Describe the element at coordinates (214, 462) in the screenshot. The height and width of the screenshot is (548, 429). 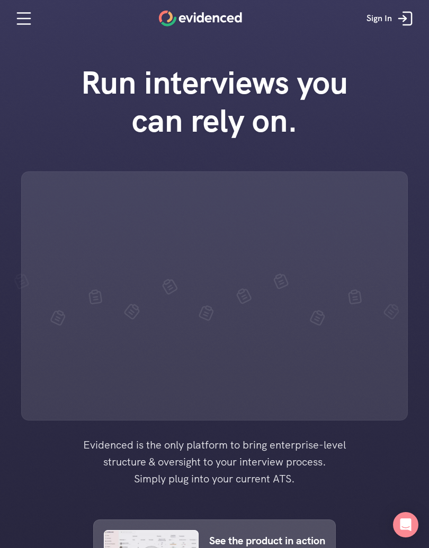
I see `h4: Evidenced is the only platform to bring enterprise-level structure & oversight to your interview ...` at that location.